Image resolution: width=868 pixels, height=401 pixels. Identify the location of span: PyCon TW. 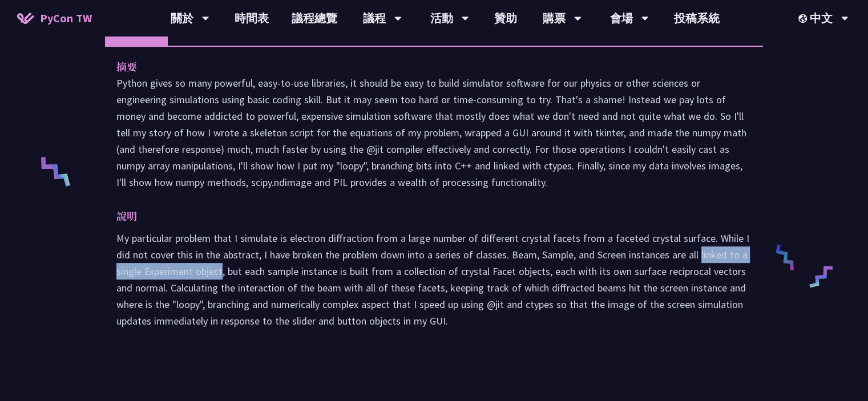
(65, 18).